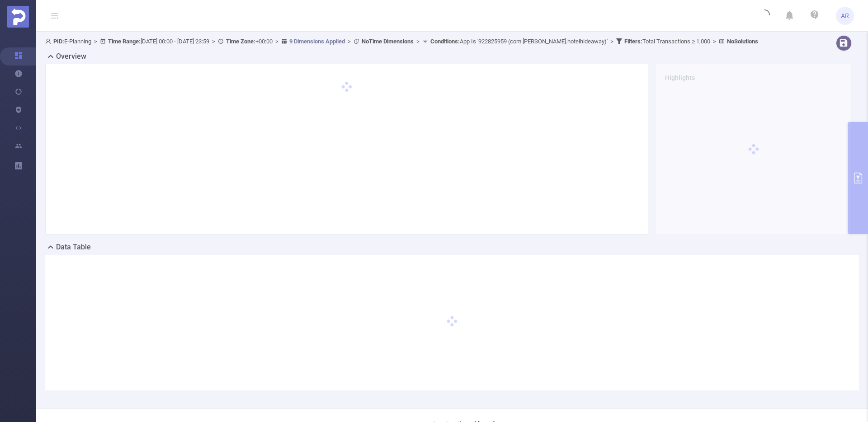  What do you see at coordinates (445, 41) in the screenshot?
I see `b: Conditions :` at bounding box center [445, 41].